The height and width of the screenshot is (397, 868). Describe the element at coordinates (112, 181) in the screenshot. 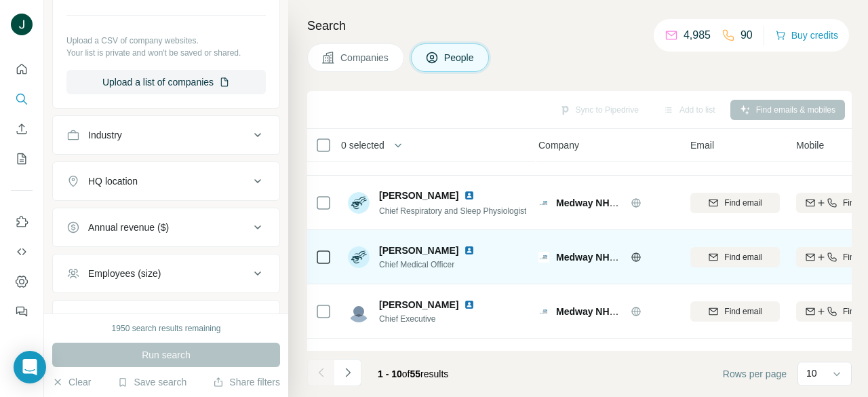

I see `div: HQ location` at that location.